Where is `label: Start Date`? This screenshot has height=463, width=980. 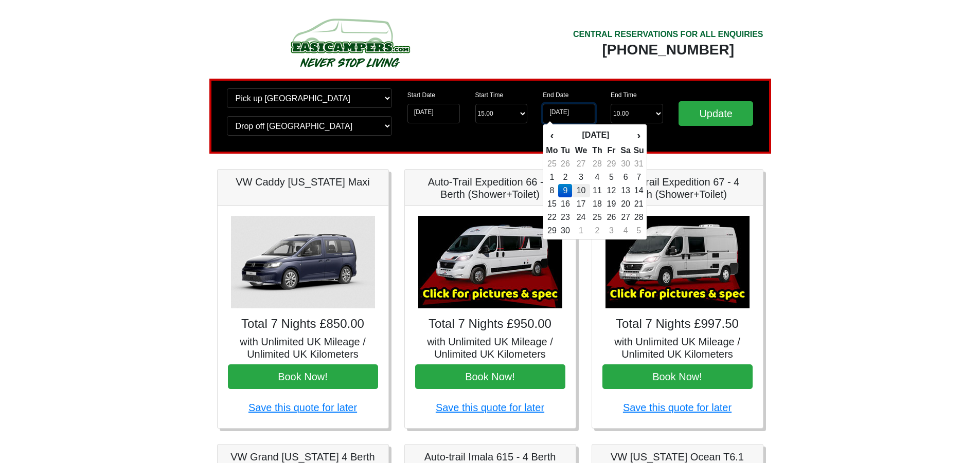
label: Start Date is located at coordinates (421, 95).